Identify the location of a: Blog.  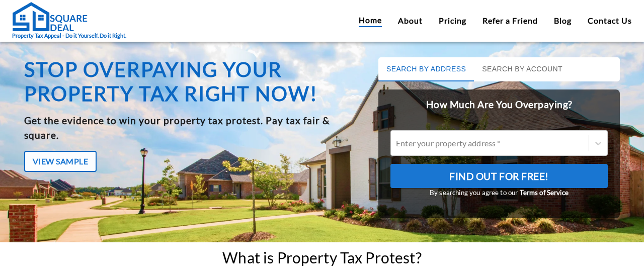
(563, 20).